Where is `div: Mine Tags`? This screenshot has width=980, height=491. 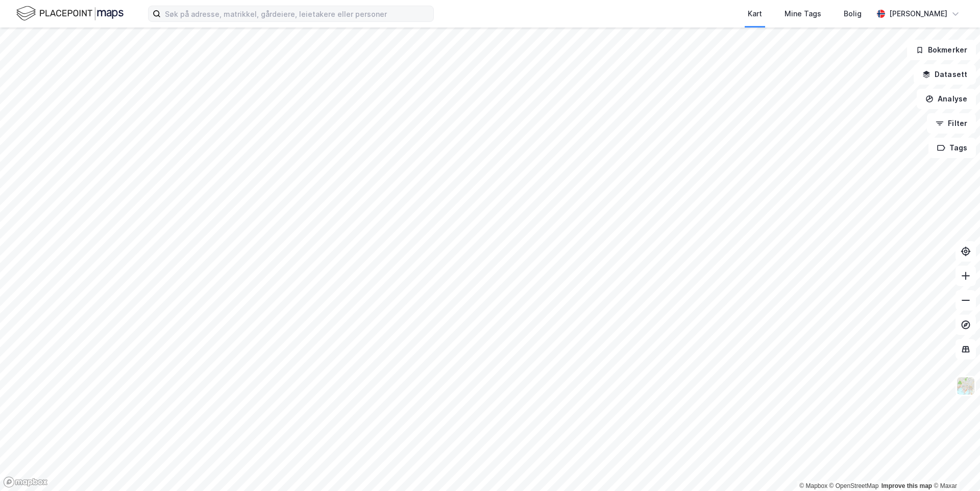 div: Mine Tags is located at coordinates (803, 14).